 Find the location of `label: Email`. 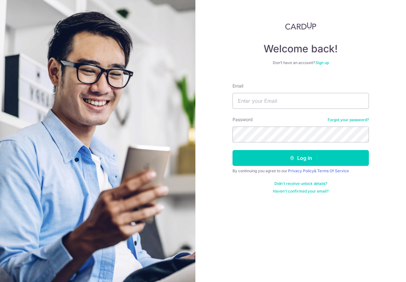

label: Email is located at coordinates (238, 86).